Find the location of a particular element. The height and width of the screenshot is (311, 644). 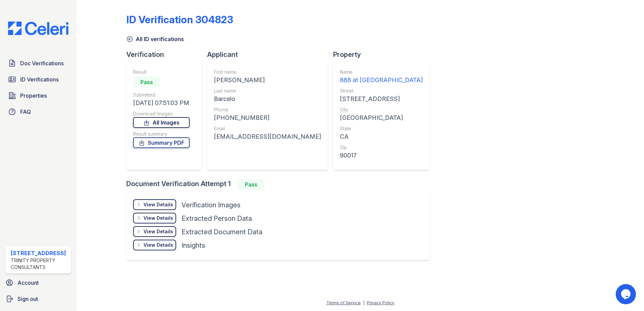

a: Doc Verifications is located at coordinates (38, 63).